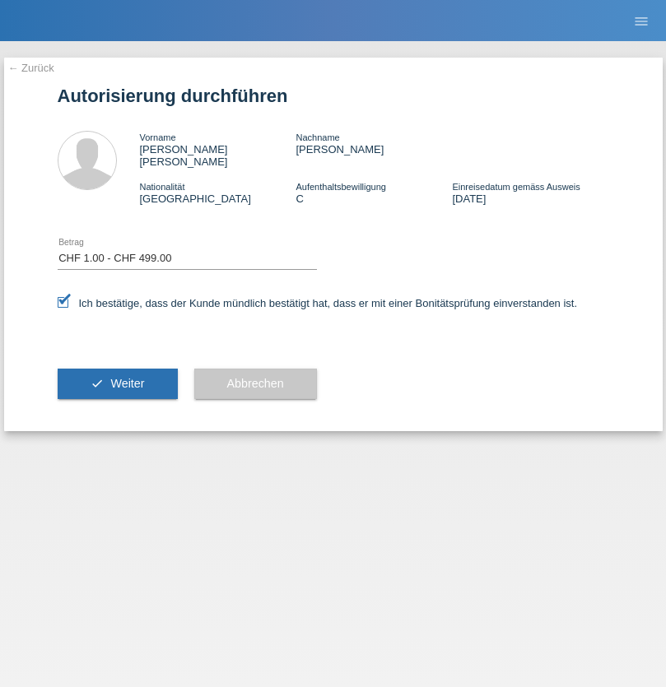 The image size is (666, 687). I want to click on span: Einreisedatum gemäss Ausweis, so click(515, 187).